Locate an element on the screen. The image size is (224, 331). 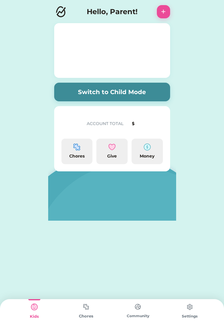
img: interface-favorite-heart--reward-social-rating-media-heart-it-like-favorite-love.svg is located at coordinates (112, 147).